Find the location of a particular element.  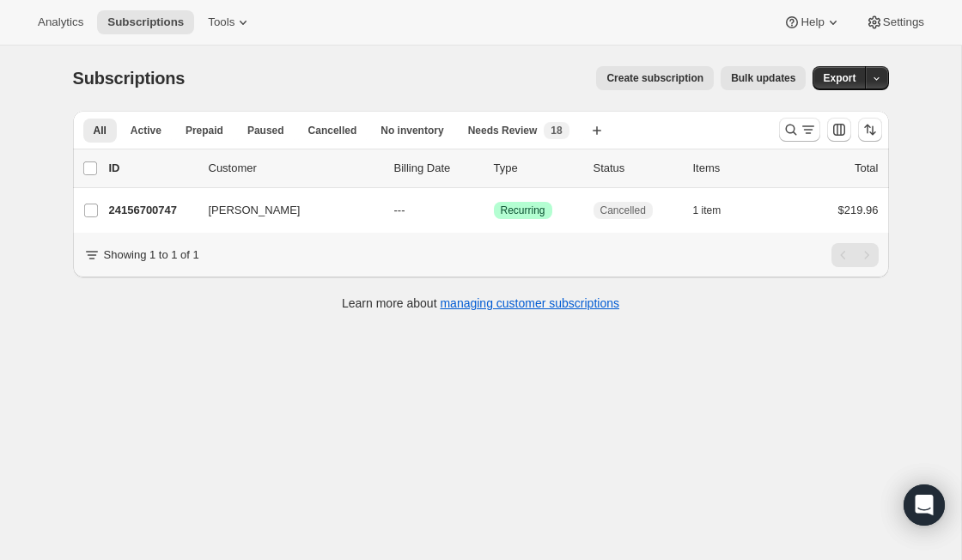

button: Sort the results is located at coordinates (870, 130).